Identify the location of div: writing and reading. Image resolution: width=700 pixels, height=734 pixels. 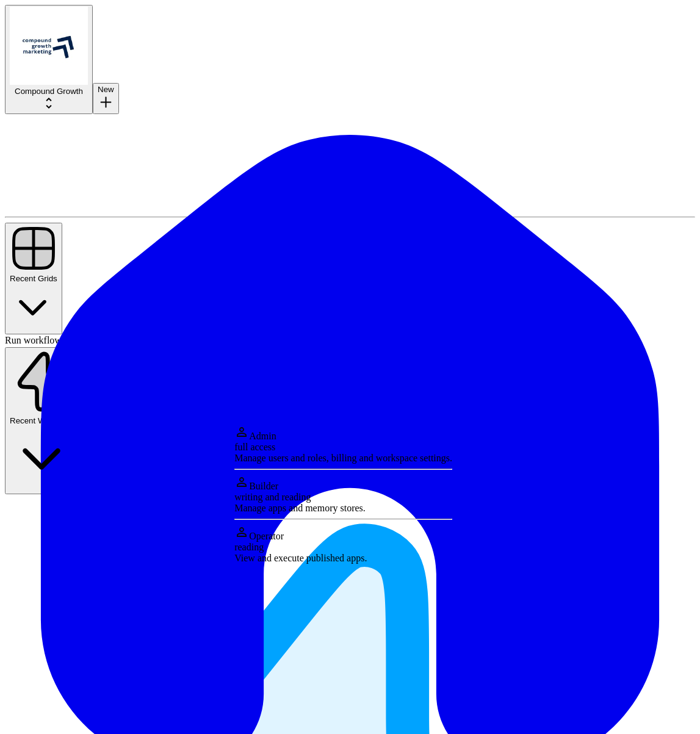
(343, 497).